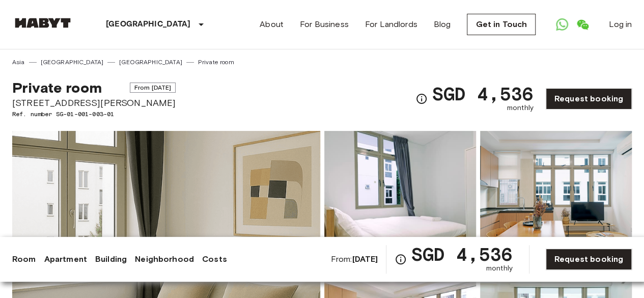 The image size is (644, 298). I want to click on img: Habyt, so click(43, 23).